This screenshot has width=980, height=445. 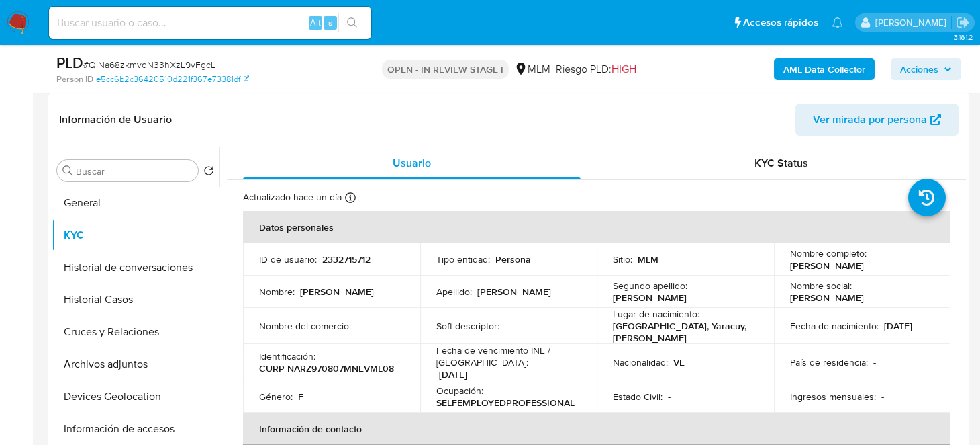 What do you see at coordinates (135, 364) in the screenshot?
I see `button: Archivos adjuntos` at bounding box center [135, 364].